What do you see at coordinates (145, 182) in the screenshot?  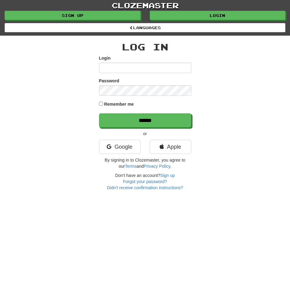 I see `a: Forgot your password?` at bounding box center [145, 182].